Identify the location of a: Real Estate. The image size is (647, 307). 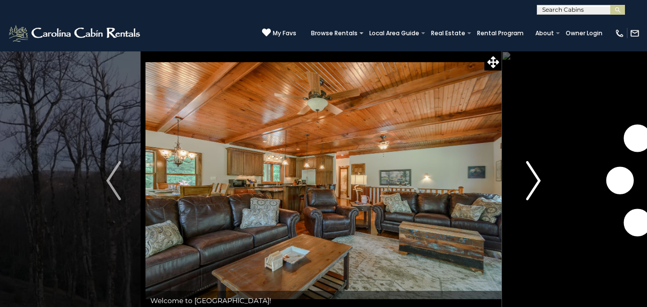
(448, 33).